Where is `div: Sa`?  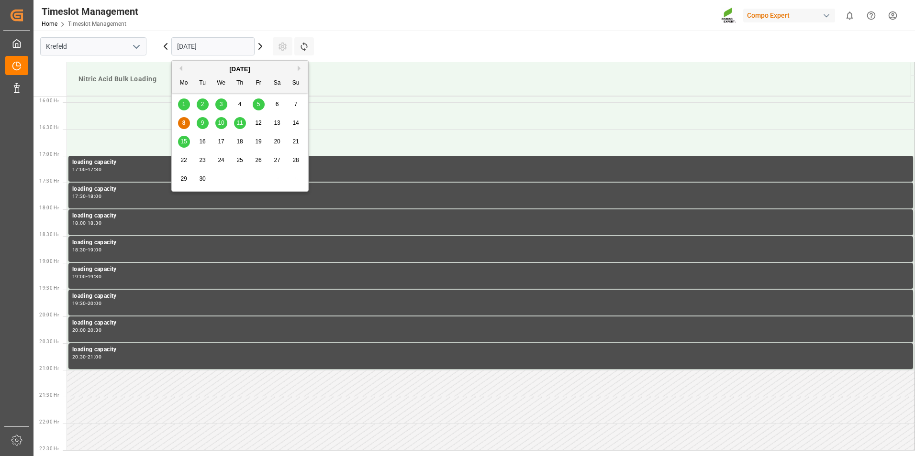
div: Sa is located at coordinates (277, 83).